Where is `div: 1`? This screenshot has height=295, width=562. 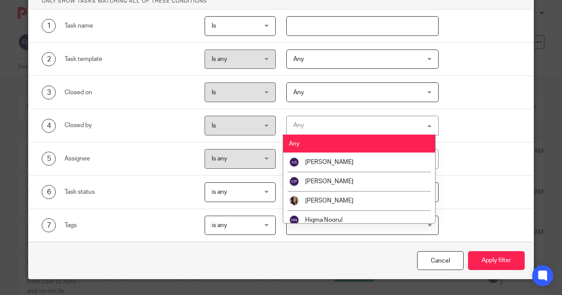
div: 1 is located at coordinates (49, 26).